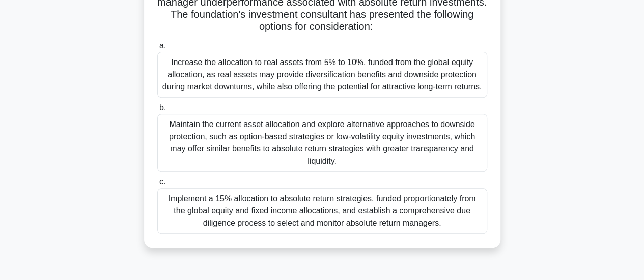  What do you see at coordinates (162, 181) in the screenshot?
I see `span: c.` at bounding box center [162, 181].